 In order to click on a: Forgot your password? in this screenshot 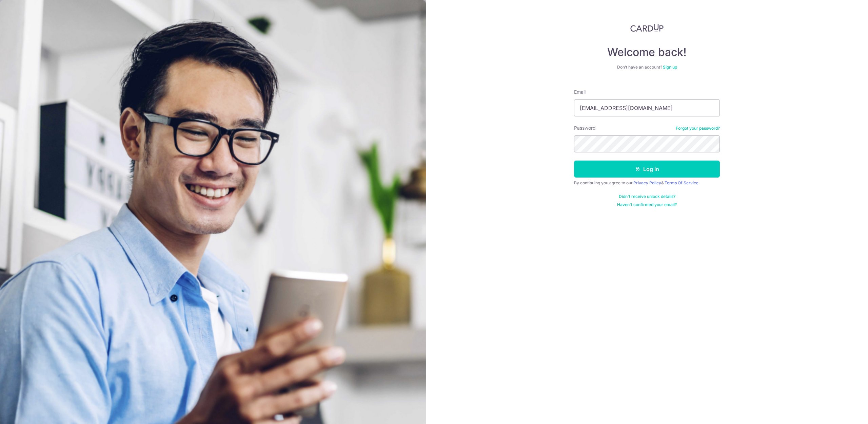, I will do `click(698, 128)`.